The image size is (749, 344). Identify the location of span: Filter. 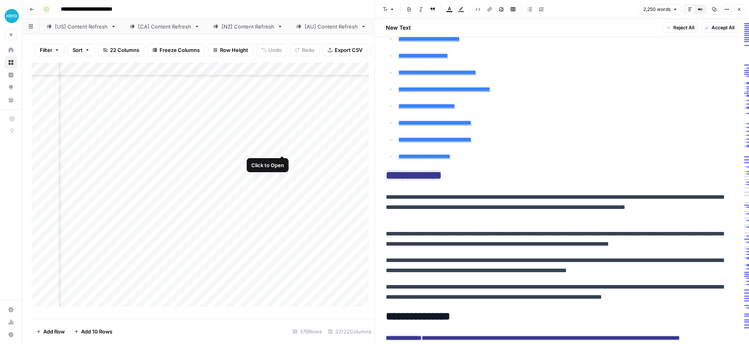
(46, 50).